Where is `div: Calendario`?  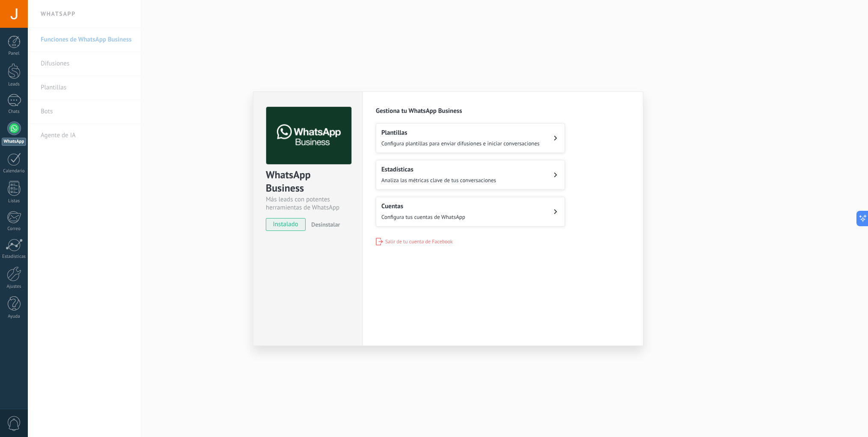
div: Calendario is located at coordinates (14, 171).